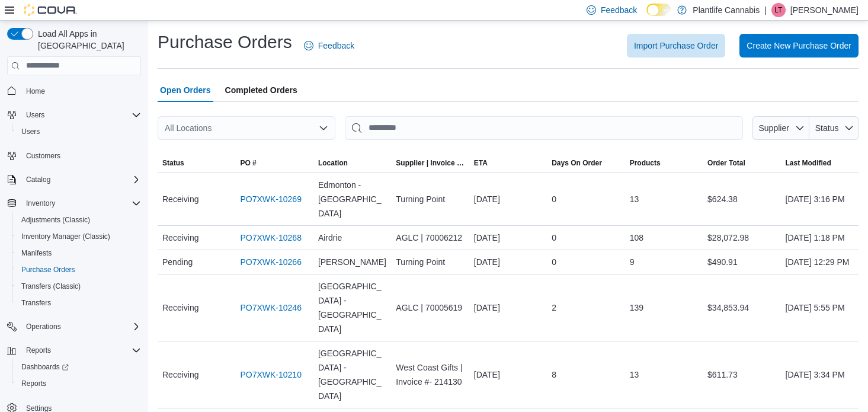  What do you see at coordinates (74, 350) in the screenshot?
I see `button: Reports` at bounding box center [74, 350].